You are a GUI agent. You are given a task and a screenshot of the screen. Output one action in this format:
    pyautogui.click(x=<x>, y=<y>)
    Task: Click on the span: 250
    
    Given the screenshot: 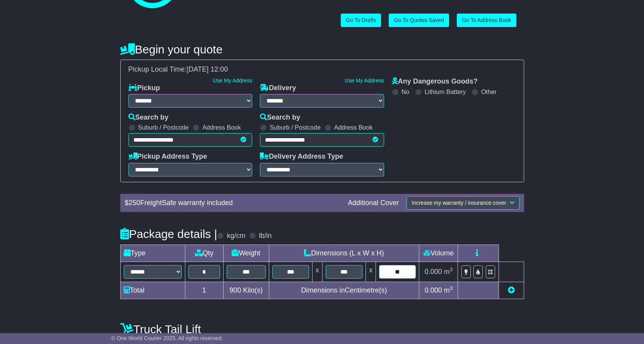 What is the action you would take?
    pyautogui.click(x=135, y=203)
    